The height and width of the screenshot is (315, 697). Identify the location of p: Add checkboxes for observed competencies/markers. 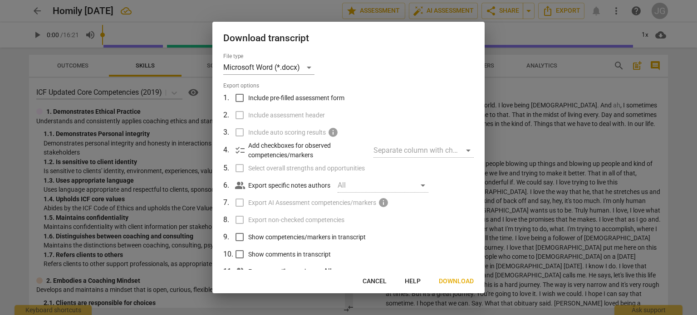
(307, 150).